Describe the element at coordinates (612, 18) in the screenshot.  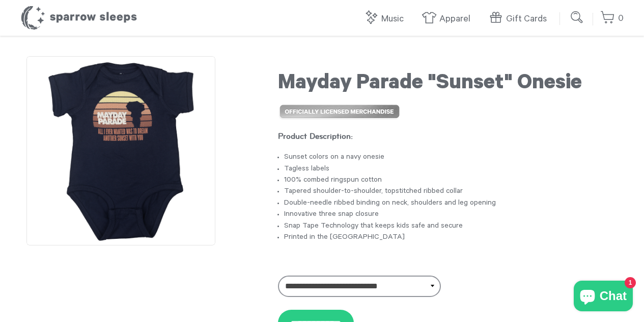
I see `a: 0` at that location.